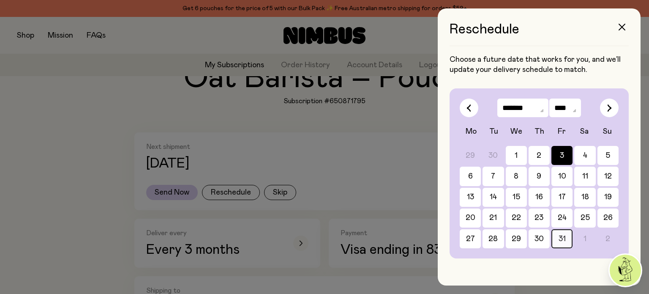 This screenshot has height=294, width=649. What do you see at coordinates (562, 176) in the screenshot?
I see `button: 10` at bounding box center [562, 176].